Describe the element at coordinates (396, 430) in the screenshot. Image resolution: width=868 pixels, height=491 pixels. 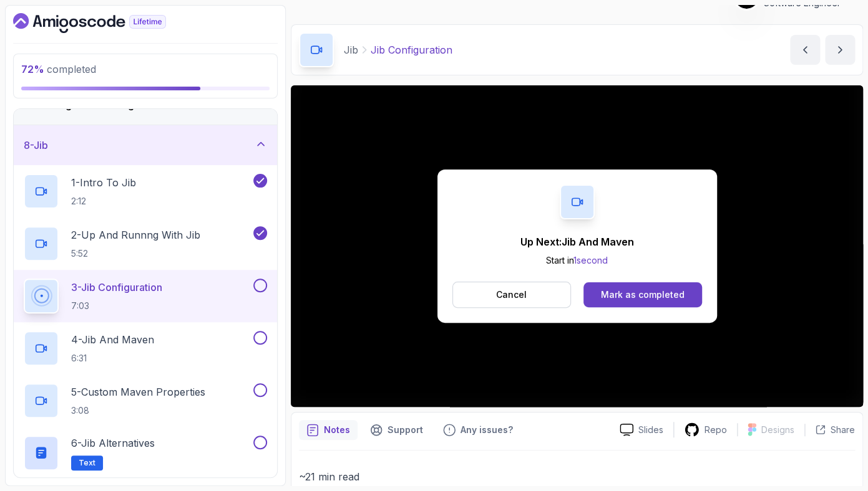
I see `button: Support button` at that location.